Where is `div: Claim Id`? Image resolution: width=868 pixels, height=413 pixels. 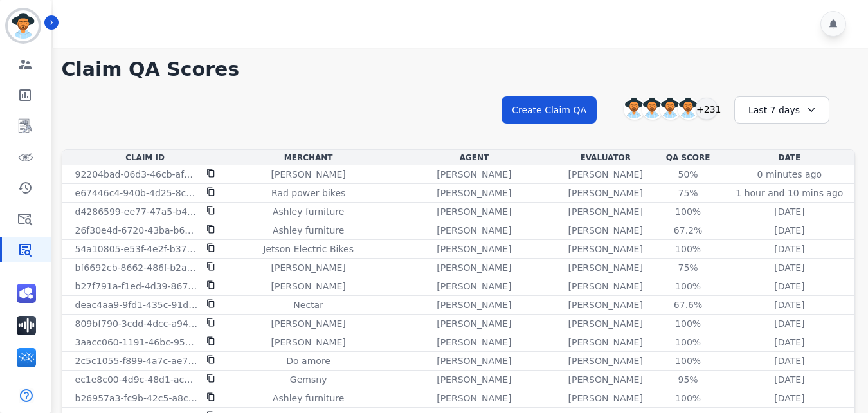
div: Claim Id is located at coordinates (145, 158).